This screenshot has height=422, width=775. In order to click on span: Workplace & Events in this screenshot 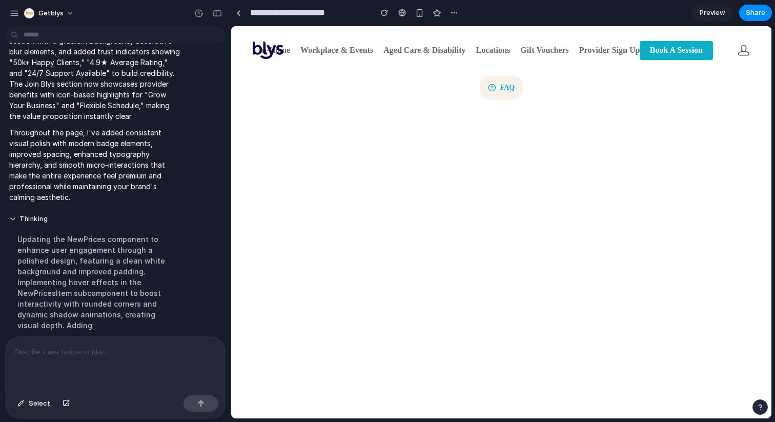, I will do `click(106, 24)`.